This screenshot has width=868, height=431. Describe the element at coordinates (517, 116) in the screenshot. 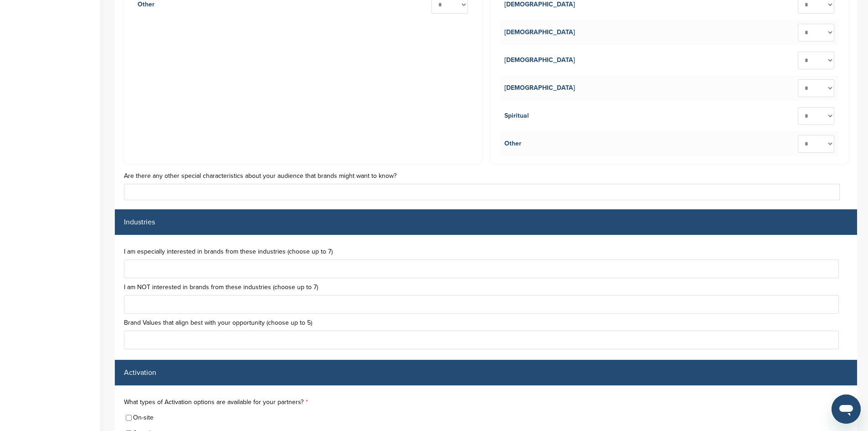

I see `div: Spiritual` at that location.